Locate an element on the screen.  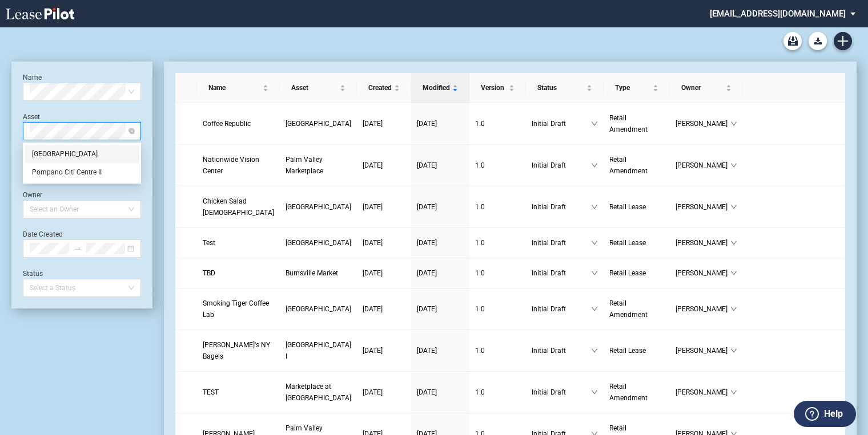
span: Test is located at coordinates (209, 243).